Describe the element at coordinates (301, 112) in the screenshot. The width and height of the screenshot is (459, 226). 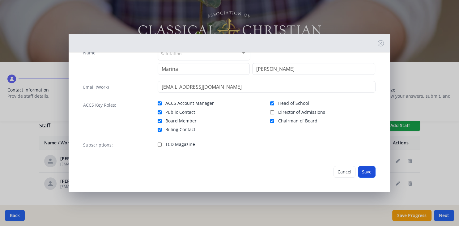
I see `span: Director of Admissions` at that location.